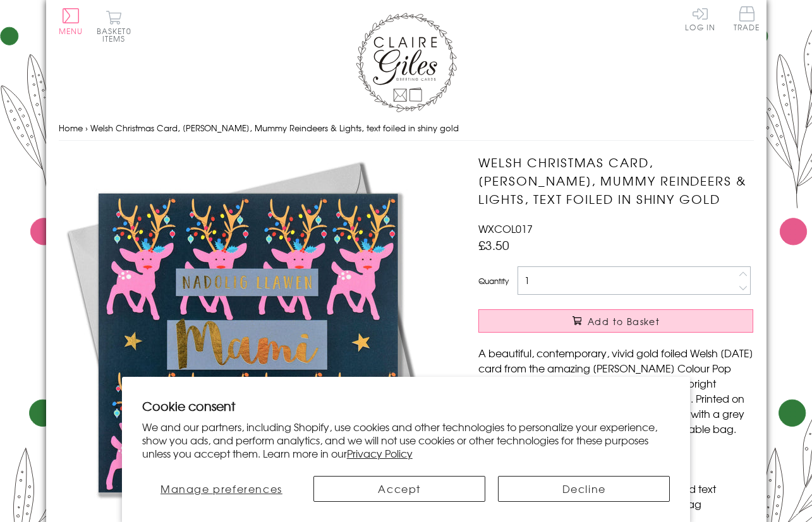 The width and height of the screenshot is (812, 522). I want to click on span: £3.50, so click(494, 245).